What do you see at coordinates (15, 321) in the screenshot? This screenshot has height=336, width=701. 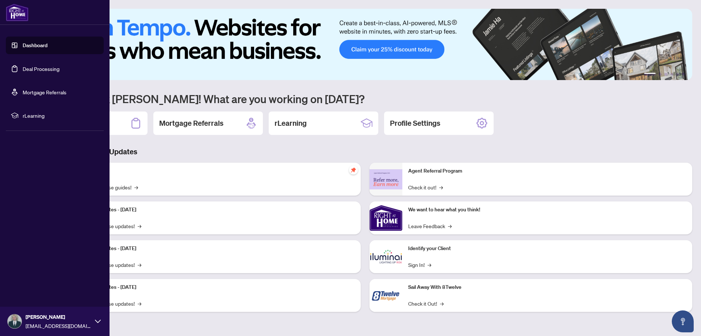 I see `img: Profile Icon` at bounding box center [15, 321].